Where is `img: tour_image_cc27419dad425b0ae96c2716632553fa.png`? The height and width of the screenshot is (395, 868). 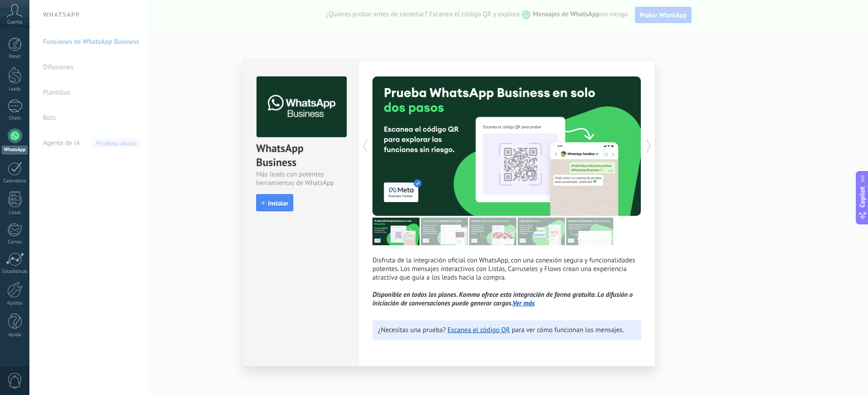 img: tour_image_cc27419dad425b0ae96c2716632553fa.png is located at coordinates (444, 231).